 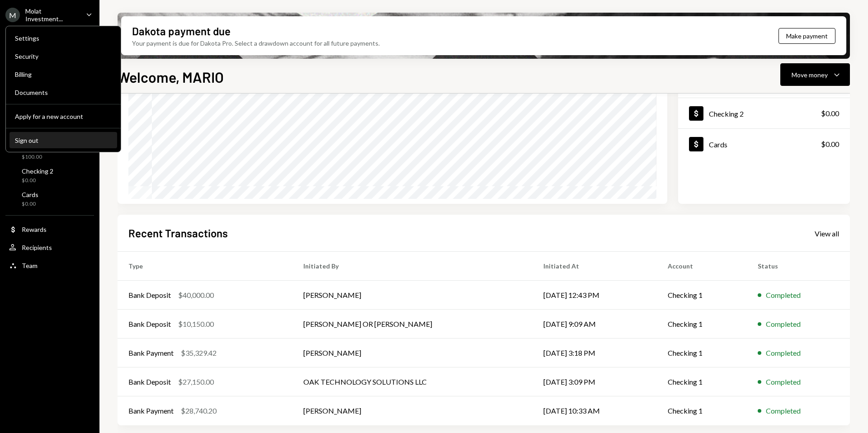 What do you see at coordinates (63, 92) in the screenshot?
I see `div: Documents` at bounding box center [63, 92].